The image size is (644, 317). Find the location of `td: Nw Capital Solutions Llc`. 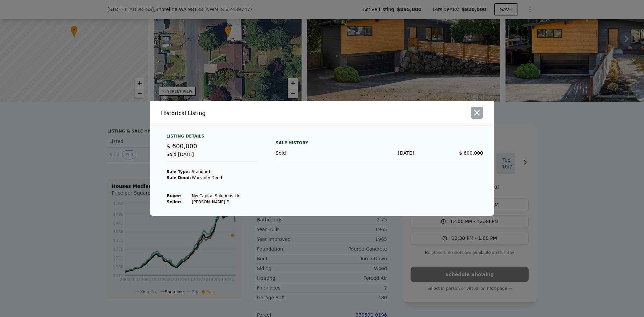

td: Nw Capital Solutions Llc is located at coordinates (216, 196).